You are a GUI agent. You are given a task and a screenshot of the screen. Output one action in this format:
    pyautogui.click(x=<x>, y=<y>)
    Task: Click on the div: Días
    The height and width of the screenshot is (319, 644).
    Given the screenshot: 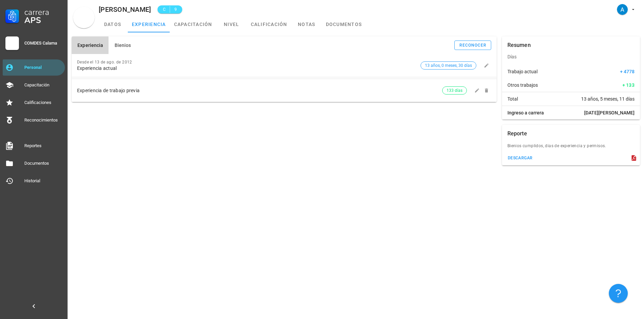 What is the action you would take?
    pyautogui.click(x=571, y=56)
    